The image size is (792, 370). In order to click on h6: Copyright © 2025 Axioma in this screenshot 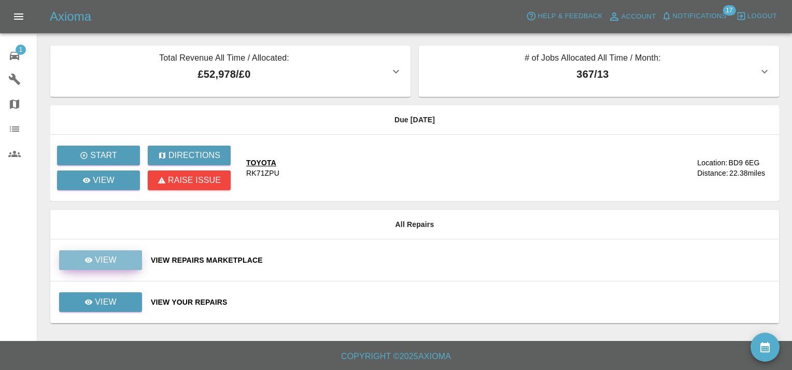, I will do `click(396, 357)`.